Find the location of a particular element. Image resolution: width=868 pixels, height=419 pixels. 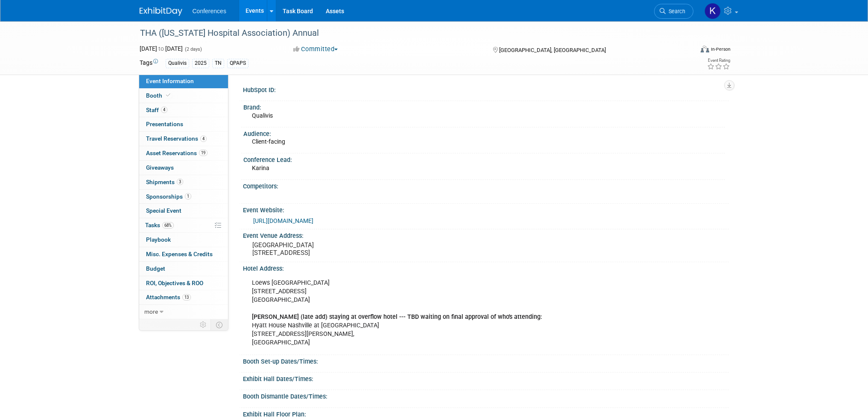

div: Hotel Address: is located at coordinates (486, 267).